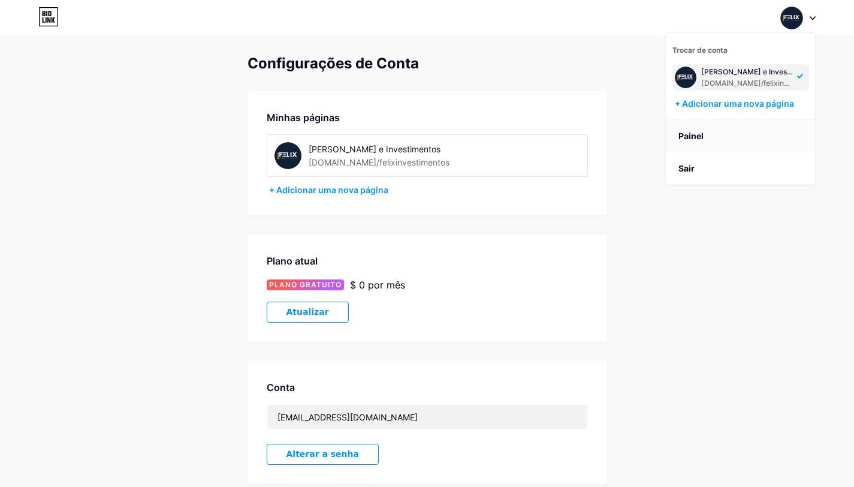 This screenshot has width=854, height=487. Describe the element at coordinates (741, 136) in the screenshot. I see `a: Painel` at that location.